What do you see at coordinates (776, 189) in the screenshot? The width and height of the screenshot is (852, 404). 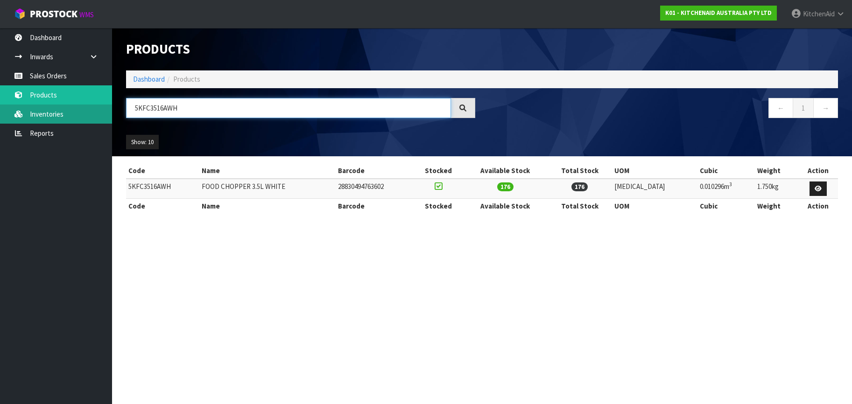 I see `td: 1.750kg` at bounding box center [776, 189].